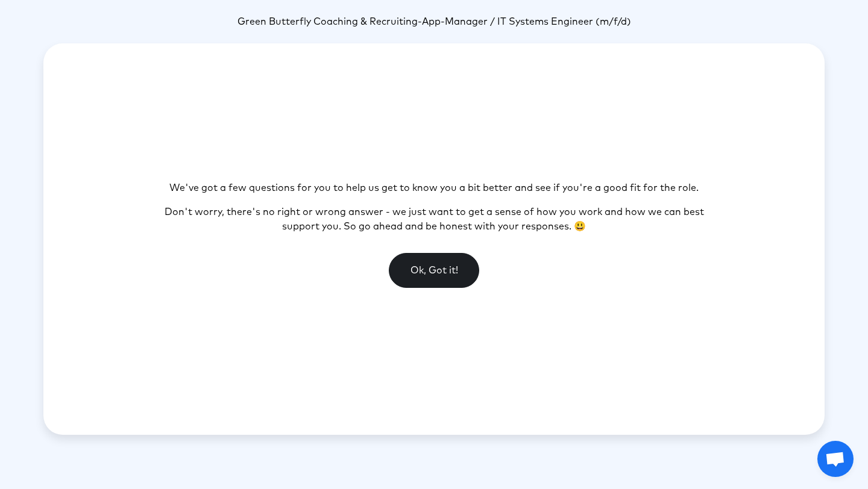 The image size is (868, 489). I want to click on button: Ok, Got it!, so click(434, 271).